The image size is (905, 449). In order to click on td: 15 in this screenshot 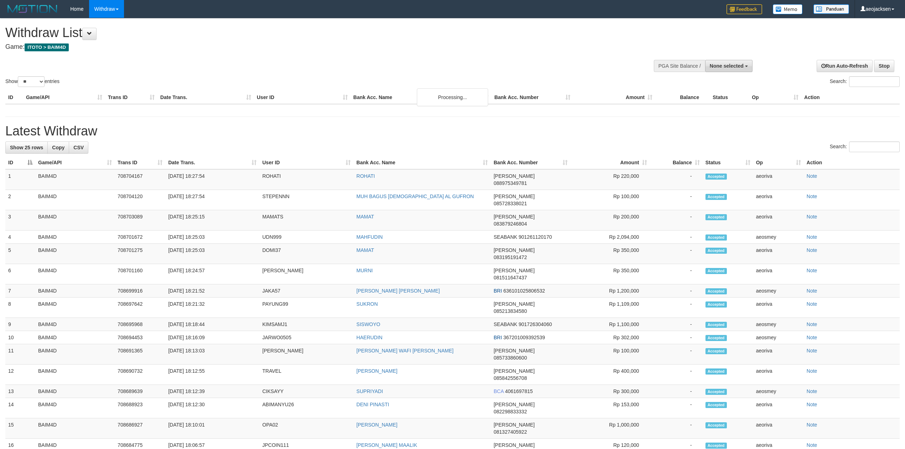, I will do `click(20, 428)`.